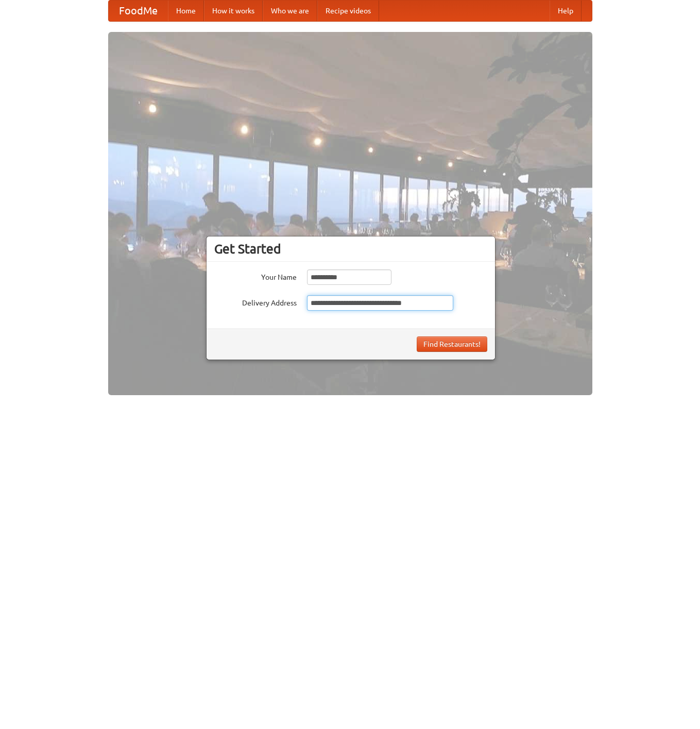 The image size is (700, 729). Describe the element at coordinates (351, 249) in the screenshot. I see `h3: Get Started` at that location.